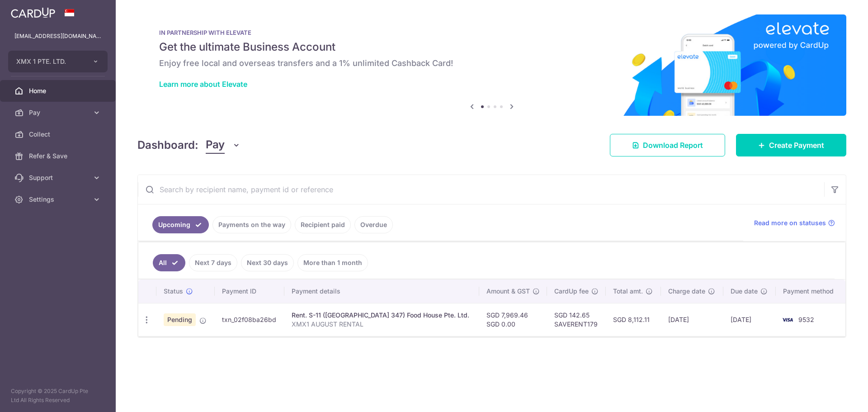  What do you see at coordinates (169, 263) in the screenshot?
I see `a: All` at bounding box center [169, 263].